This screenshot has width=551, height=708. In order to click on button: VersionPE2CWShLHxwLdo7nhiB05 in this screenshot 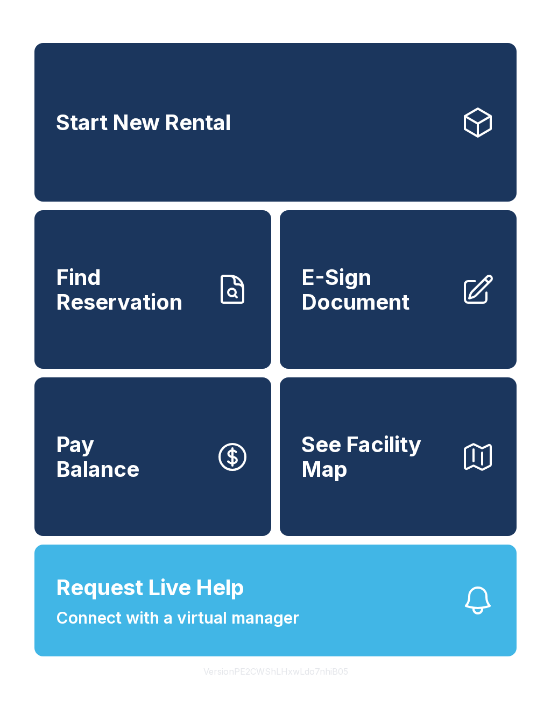, I will do `click(275, 672)`.